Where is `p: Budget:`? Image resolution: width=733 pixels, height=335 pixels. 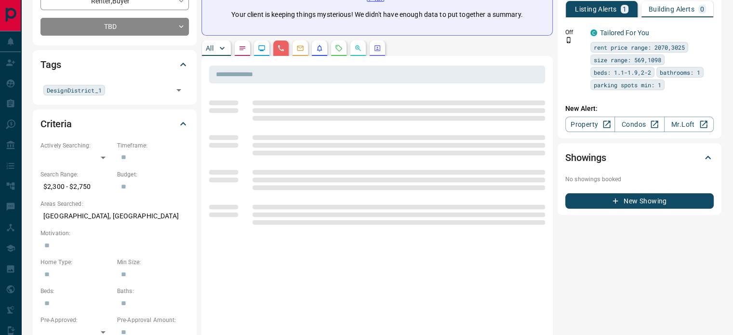
p: Budget: is located at coordinates (153, 174).